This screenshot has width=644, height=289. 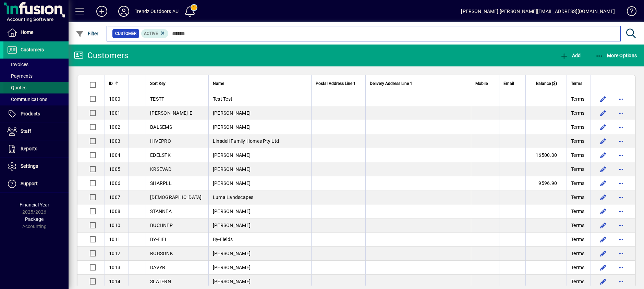 What do you see at coordinates (512, 83) in the screenshot?
I see `div: Email` at bounding box center [512, 83].